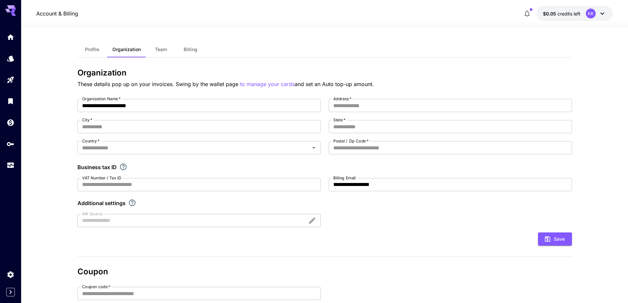 The height and width of the screenshot is (303, 628). I want to click on div: Usage, so click(11, 165).